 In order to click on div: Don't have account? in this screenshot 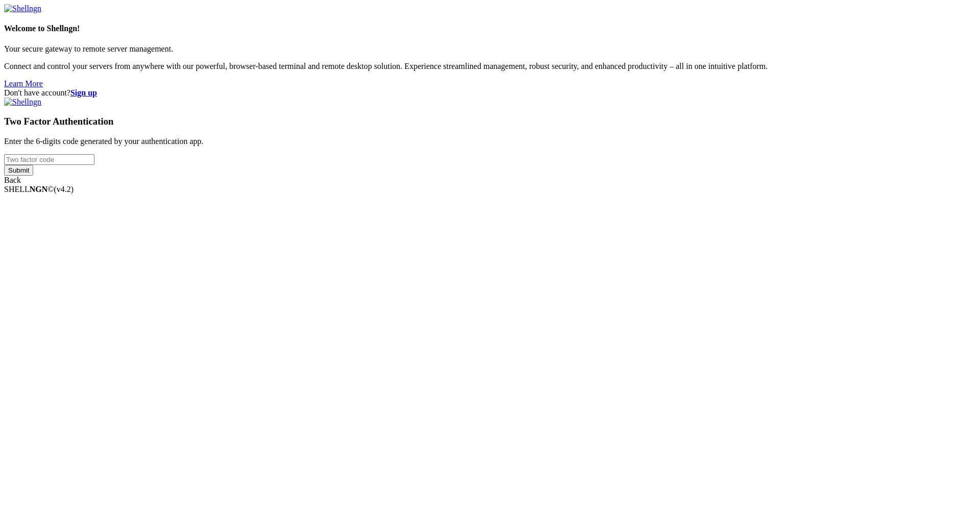, I will do `click(490, 93)`.